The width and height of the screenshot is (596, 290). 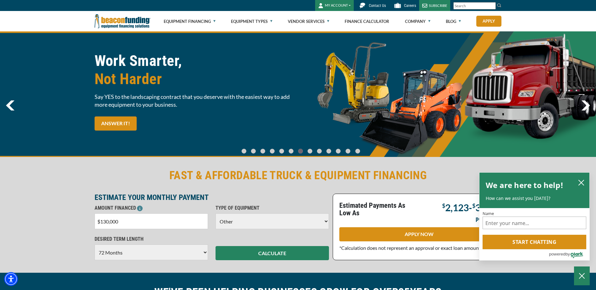 What do you see at coordinates (194, 70) in the screenshot?
I see `h1: Work Smarter,` at bounding box center [194, 70].